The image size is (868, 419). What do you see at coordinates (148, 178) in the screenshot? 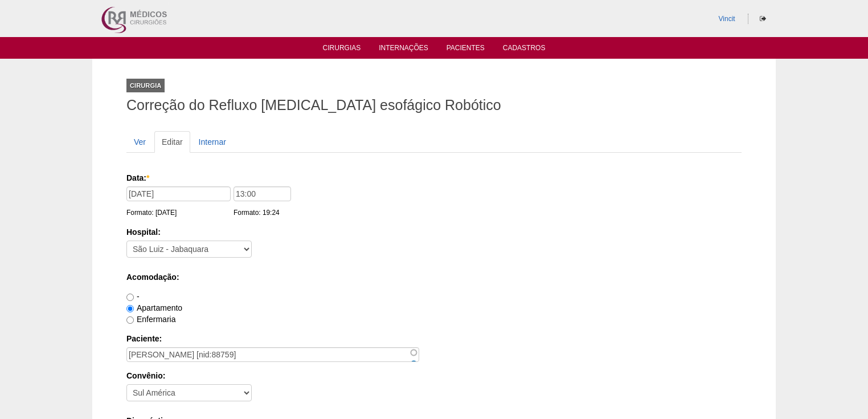
I see `span: Este campo é obrigatório.` at bounding box center [148, 178].